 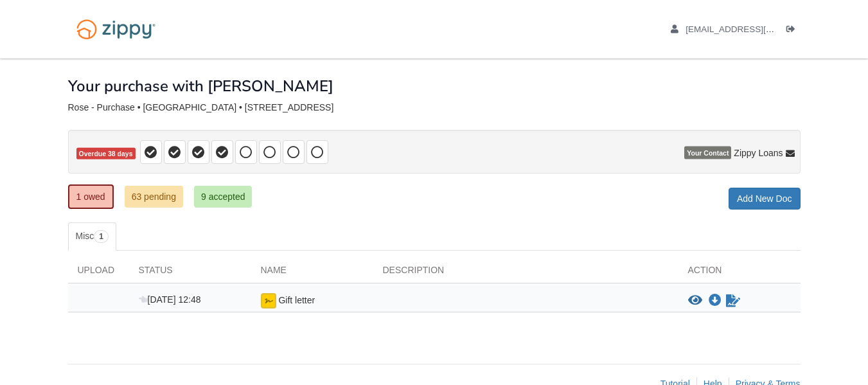 I want to click on span: Your Contact, so click(x=707, y=153).